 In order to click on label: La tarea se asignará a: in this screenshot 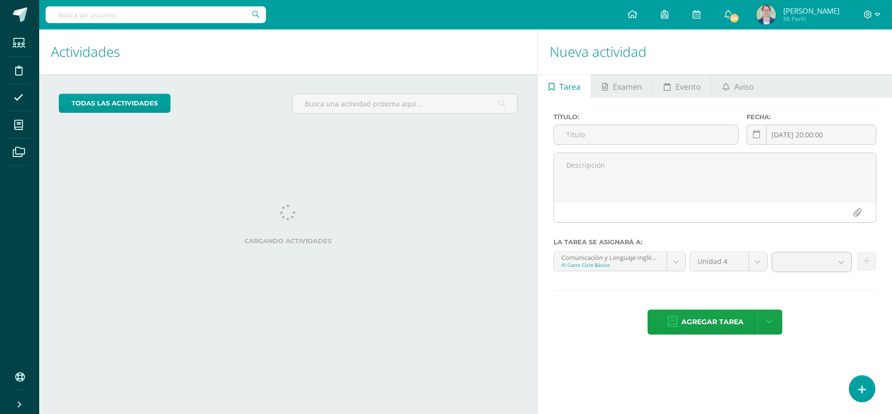, I will do `click(715, 242)`.